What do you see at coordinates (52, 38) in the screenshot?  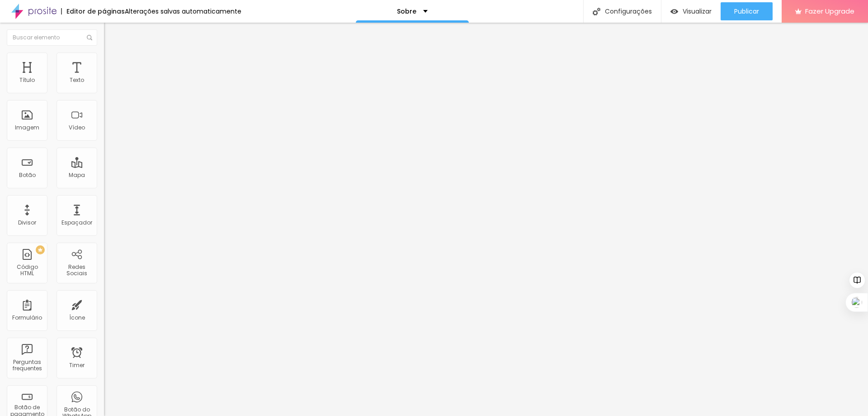 I see `input: Buscar elemento` at bounding box center [52, 38].